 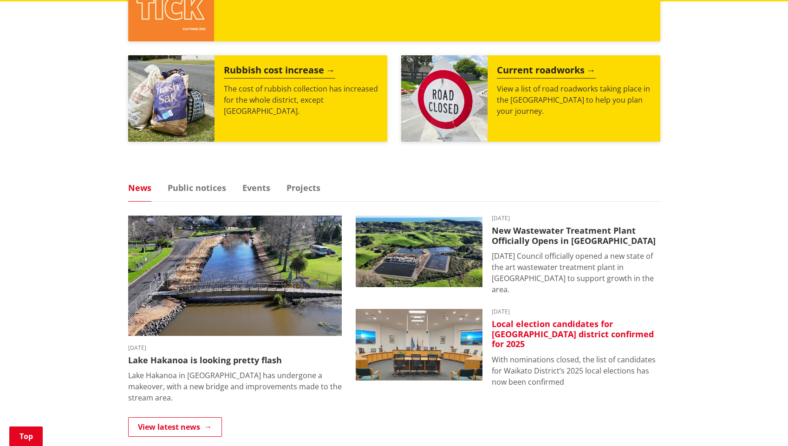 I want to click on img: Rubbish bags with sticker, so click(x=171, y=98).